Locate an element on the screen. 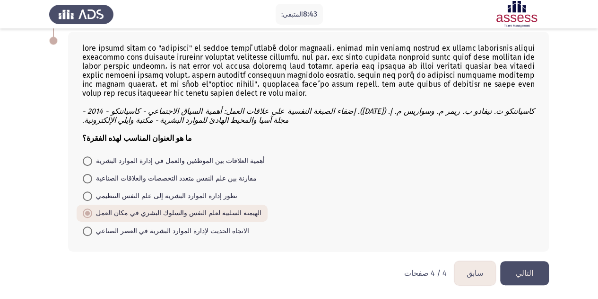 This screenshot has height=299, width=598. font: 8:43 is located at coordinates (310, 14).